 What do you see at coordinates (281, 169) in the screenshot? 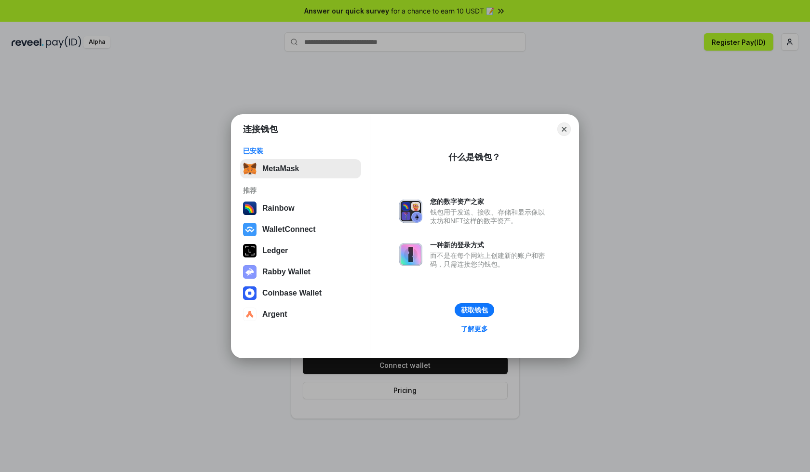
I see `div: MetaMask` at bounding box center [281, 169].